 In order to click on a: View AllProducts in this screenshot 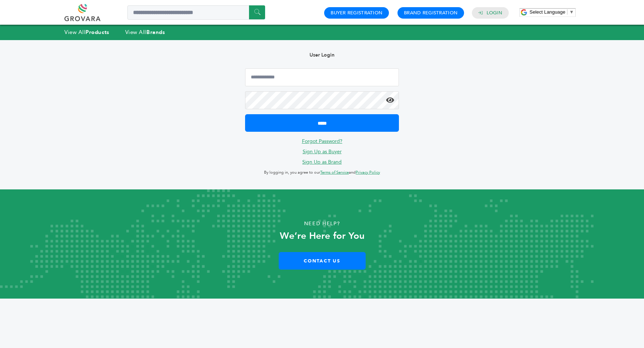, I will do `click(87, 32)`.